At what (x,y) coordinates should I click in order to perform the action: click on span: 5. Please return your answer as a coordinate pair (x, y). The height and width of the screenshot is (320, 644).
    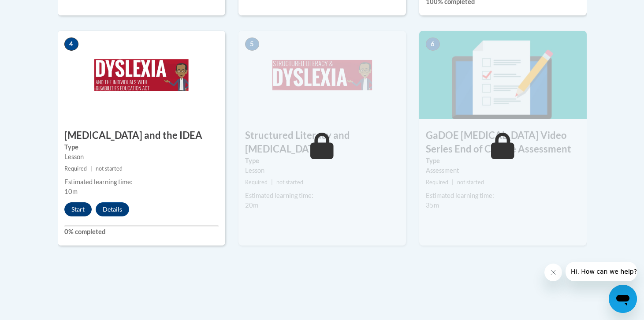
    Looking at the image, I should click on (252, 44).